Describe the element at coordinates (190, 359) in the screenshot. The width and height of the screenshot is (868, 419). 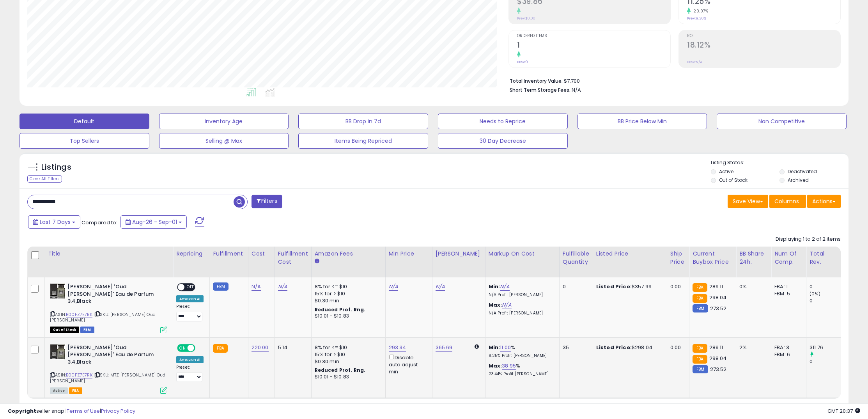
I see `div: Amazon AI` at that location.